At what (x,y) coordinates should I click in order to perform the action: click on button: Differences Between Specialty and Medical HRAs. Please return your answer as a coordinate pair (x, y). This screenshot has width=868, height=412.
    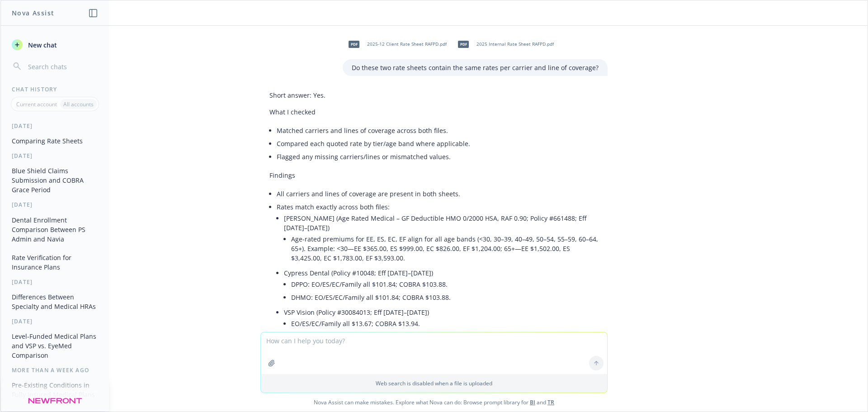
    Looking at the image, I should click on (55, 302).